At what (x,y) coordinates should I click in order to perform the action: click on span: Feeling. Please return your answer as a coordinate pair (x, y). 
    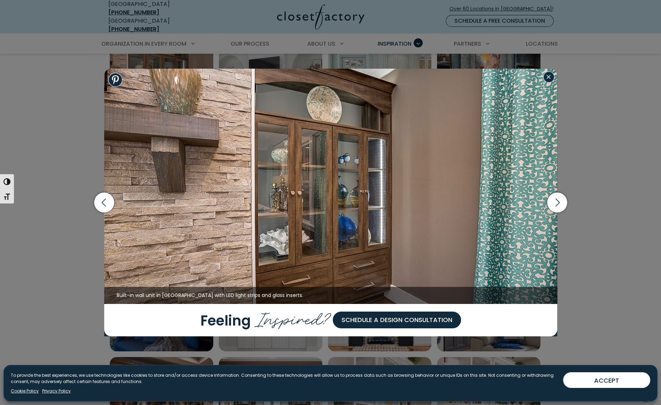
    Looking at the image, I should click on (225, 321).